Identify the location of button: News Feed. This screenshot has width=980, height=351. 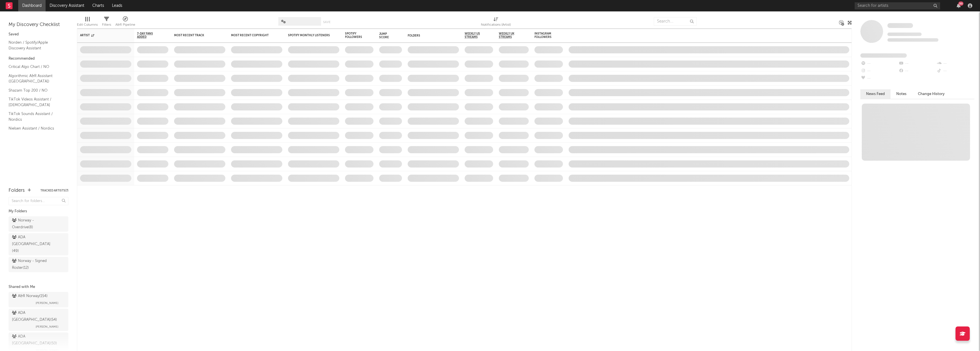
(876, 94).